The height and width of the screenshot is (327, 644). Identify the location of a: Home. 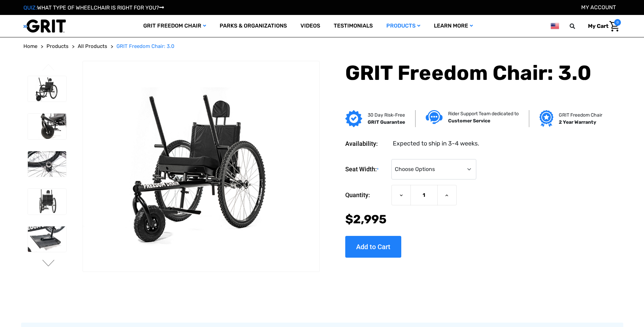
(30, 46).